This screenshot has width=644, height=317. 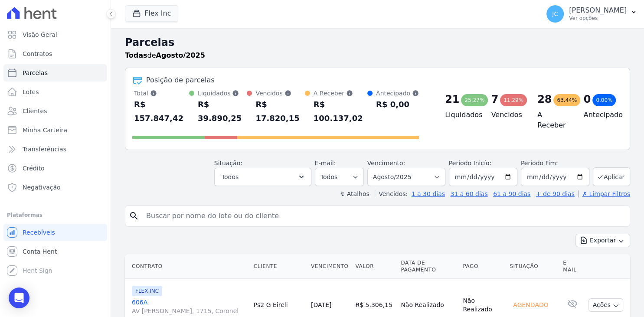 I want to click on button: Ações, so click(x=606, y=305).